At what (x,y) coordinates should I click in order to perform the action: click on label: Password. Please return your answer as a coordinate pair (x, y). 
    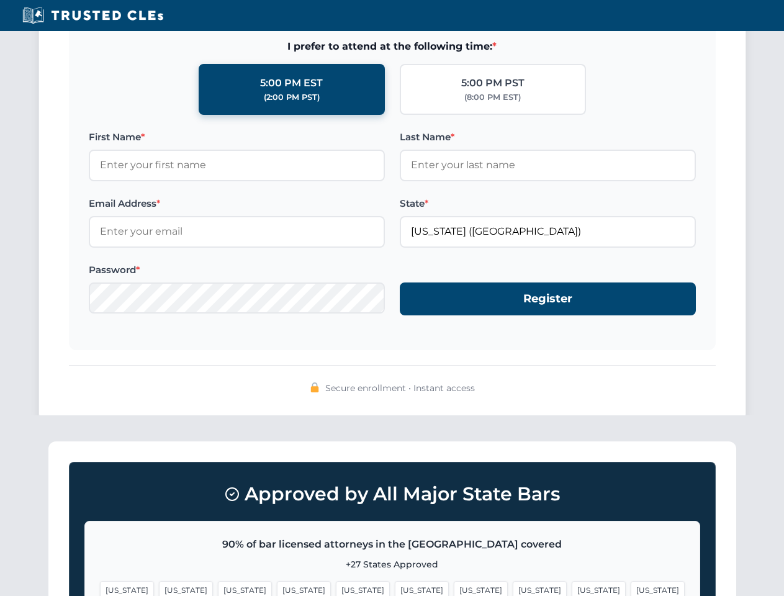
    Looking at the image, I should click on (237, 270).